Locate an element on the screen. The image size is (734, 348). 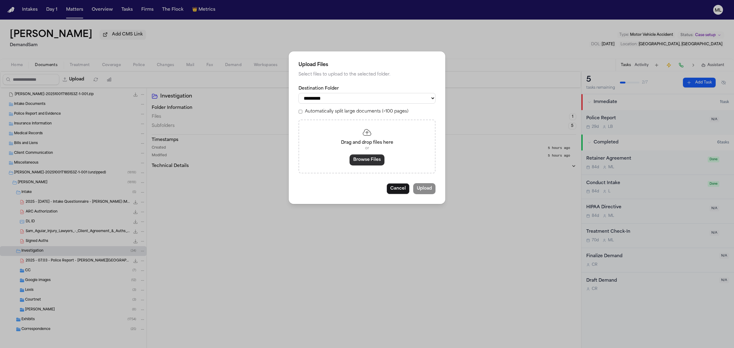
p: Select files to upload to the selected folder. is located at coordinates (367, 75).